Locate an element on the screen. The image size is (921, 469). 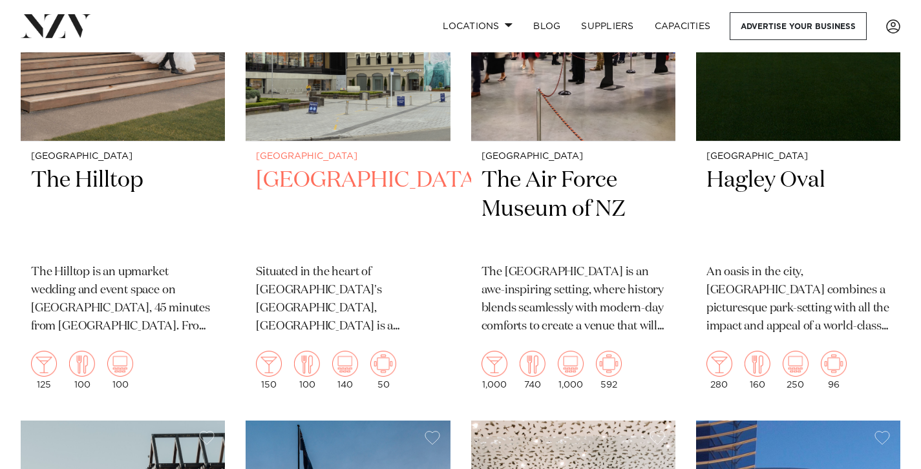
div: 125 is located at coordinates (44, 371).